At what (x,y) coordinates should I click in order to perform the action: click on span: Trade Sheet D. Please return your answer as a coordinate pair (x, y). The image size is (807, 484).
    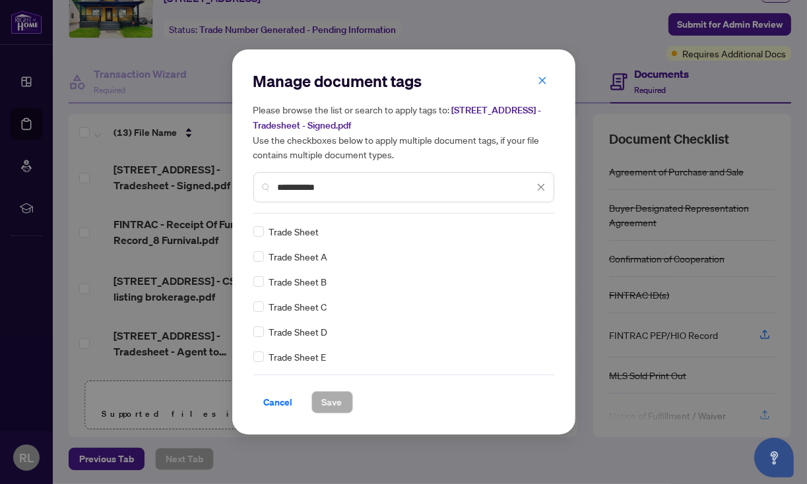
    Looking at the image, I should click on (298, 332).